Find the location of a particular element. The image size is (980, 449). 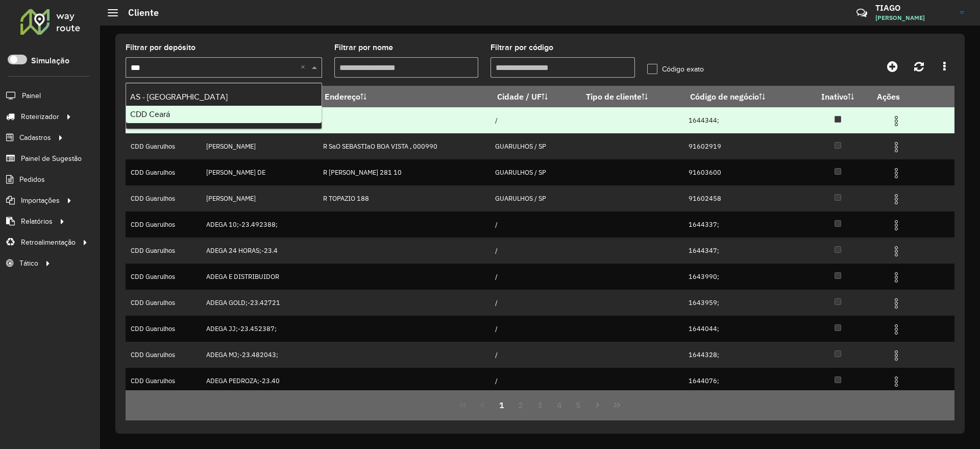

th: Tipo de cliente is located at coordinates (631, 96).